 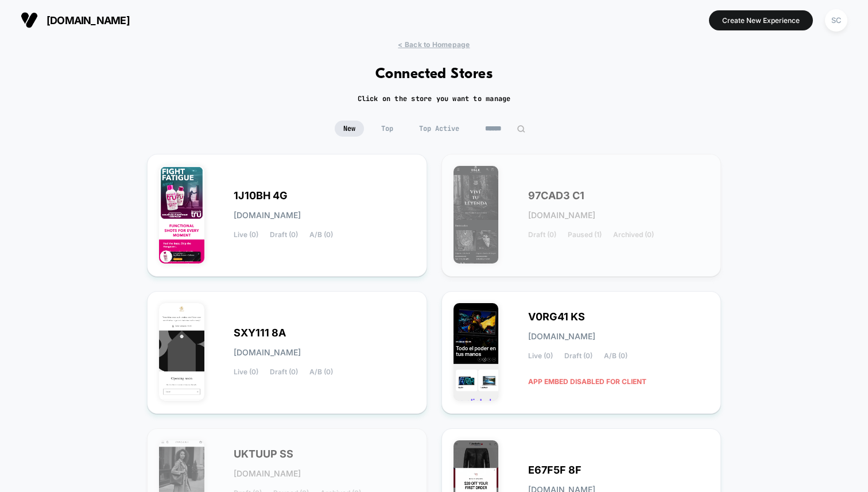 I want to click on img: SXY111_8A, so click(x=181, y=352).